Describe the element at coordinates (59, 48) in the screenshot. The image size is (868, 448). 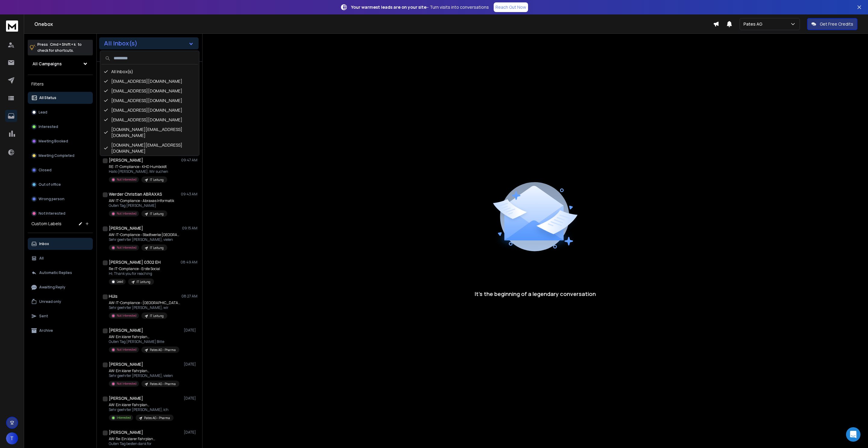
I see `p: Press to check for shortcuts.` at that location.